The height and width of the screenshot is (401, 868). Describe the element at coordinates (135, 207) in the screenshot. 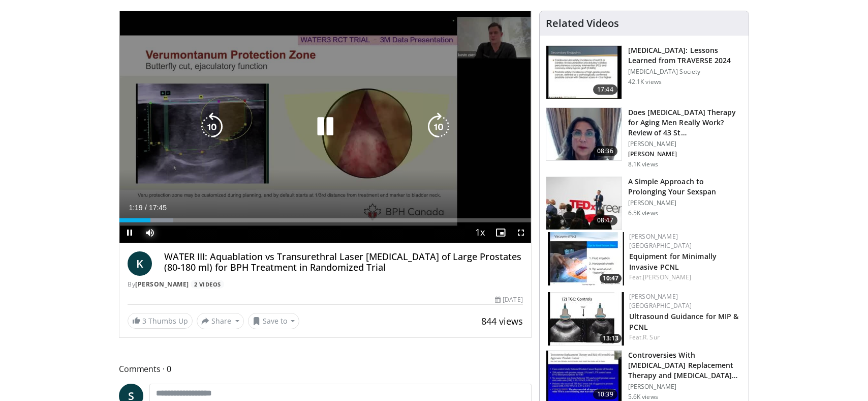

I see `span: 1:19` at that location.